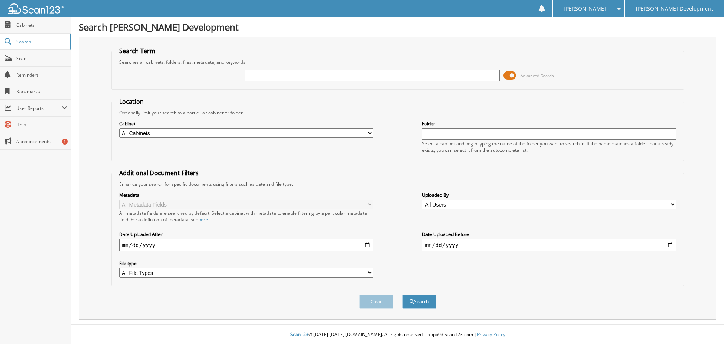  I want to click on span: Reminders, so click(41, 75).